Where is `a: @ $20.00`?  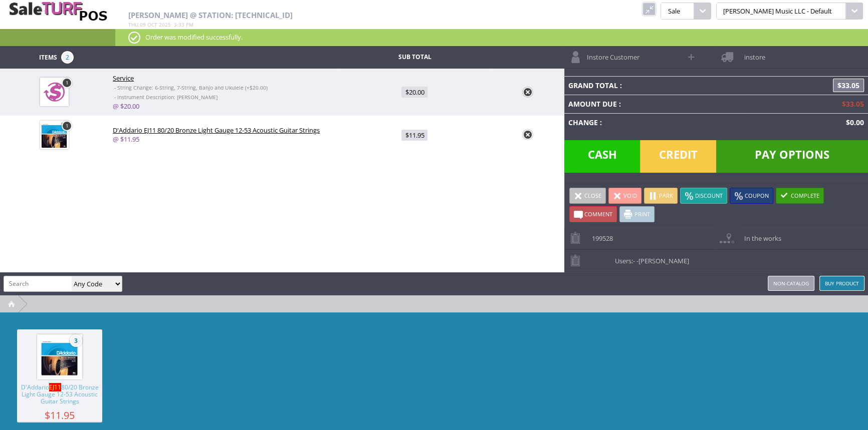 a: @ $20.00 is located at coordinates (126, 106).